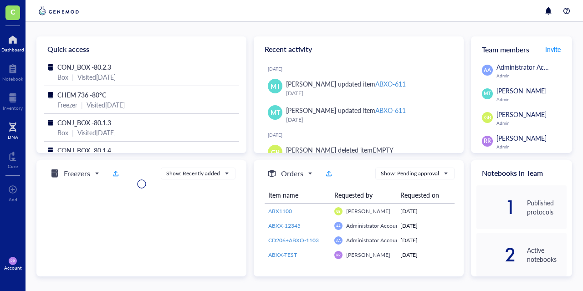  What do you see at coordinates (297, 240) in the screenshot?
I see `a: CD206+ABXO-1103` at bounding box center [297, 240].